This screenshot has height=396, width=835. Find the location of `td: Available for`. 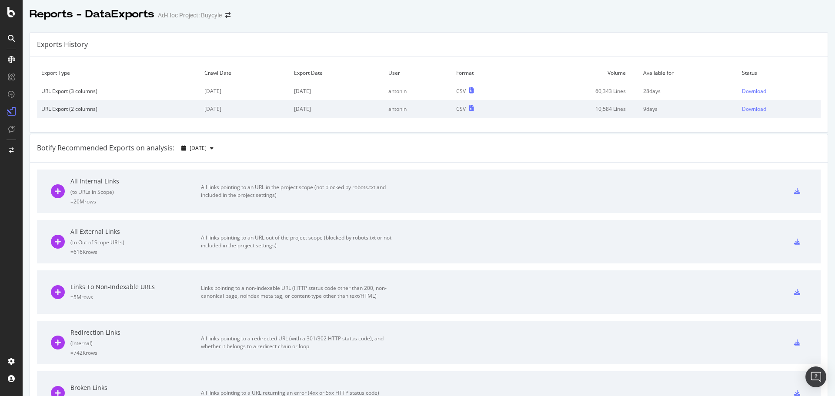

td: Available for is located at coordinates (688, 73).